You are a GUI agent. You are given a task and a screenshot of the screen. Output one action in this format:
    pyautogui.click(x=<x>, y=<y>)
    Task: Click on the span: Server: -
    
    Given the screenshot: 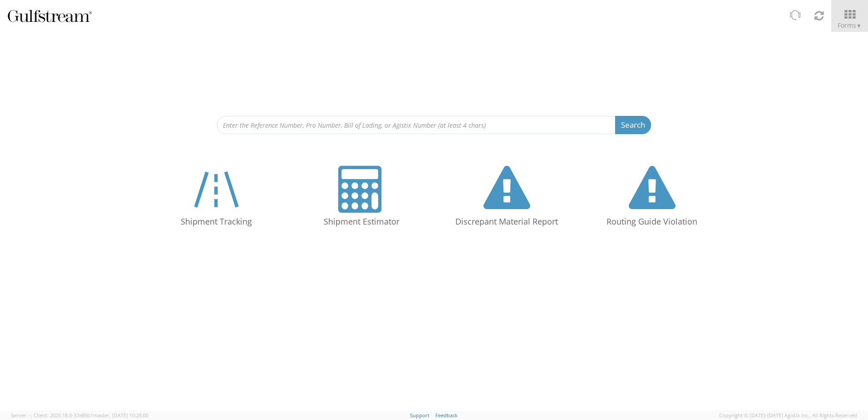 What is the action you would take?
    pyautogui.click(x=21, y=415)
    